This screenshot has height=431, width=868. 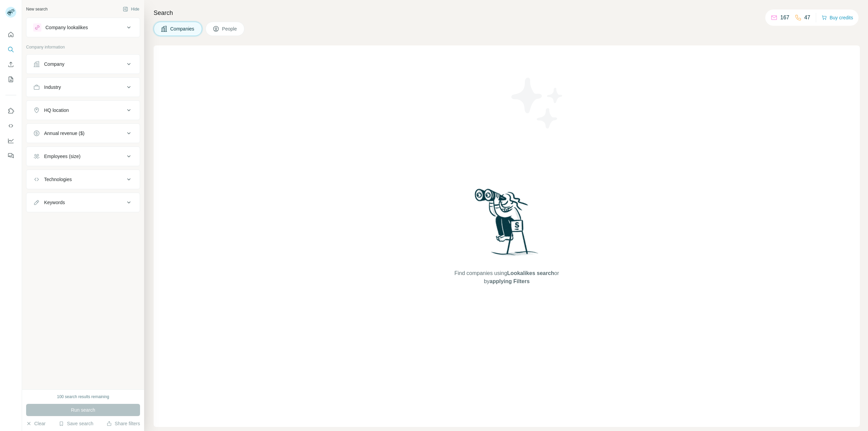 What do you see at coordinates (10, 126) in the screenshot?
I see `button: Use Surfe API` at bounding box center [10, 126].